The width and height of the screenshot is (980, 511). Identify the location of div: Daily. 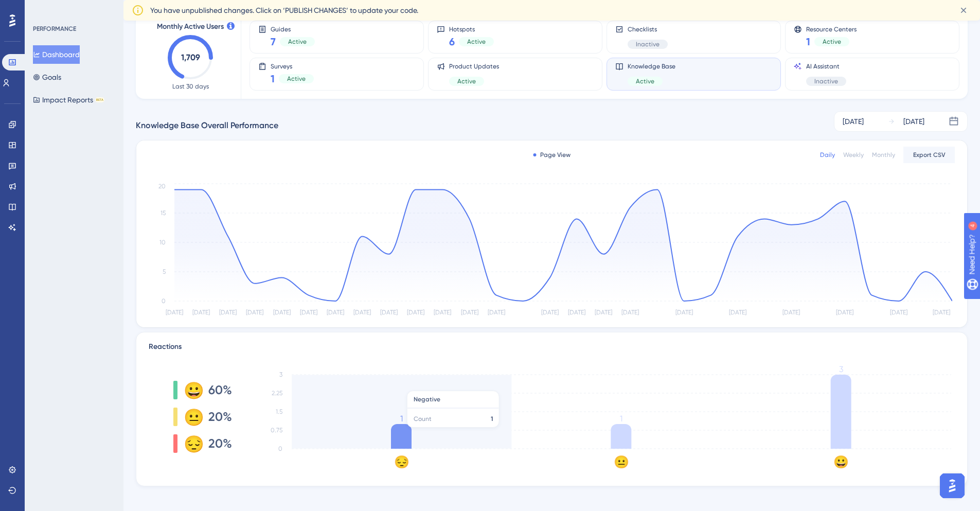
(827, 155).